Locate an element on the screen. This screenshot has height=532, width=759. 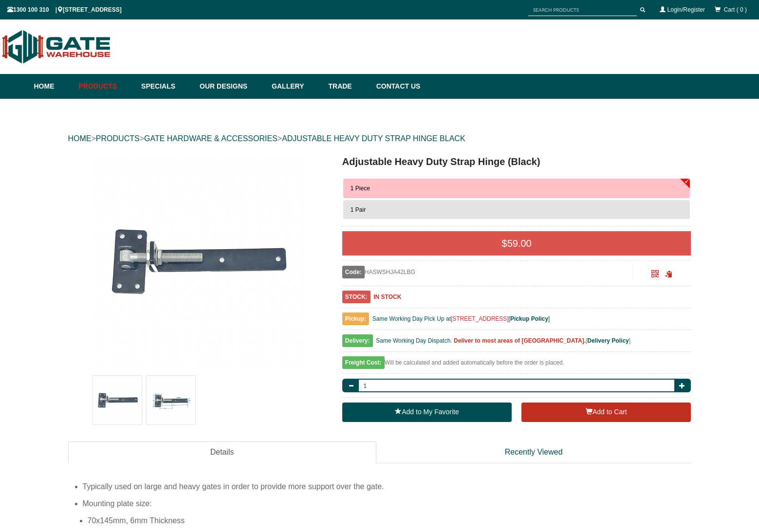
span: Delivery: is located at coordinates (358, 341).